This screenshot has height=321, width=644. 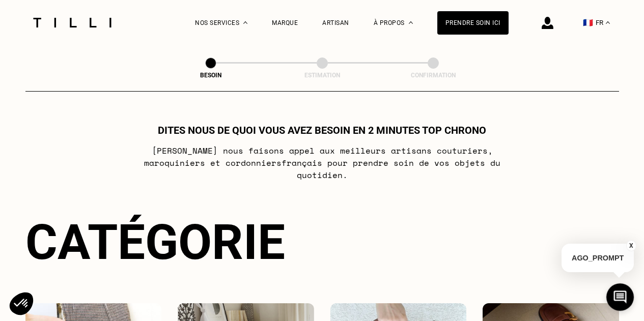 I want to click on img: Menu déroulant, so click(x=246, y=23).